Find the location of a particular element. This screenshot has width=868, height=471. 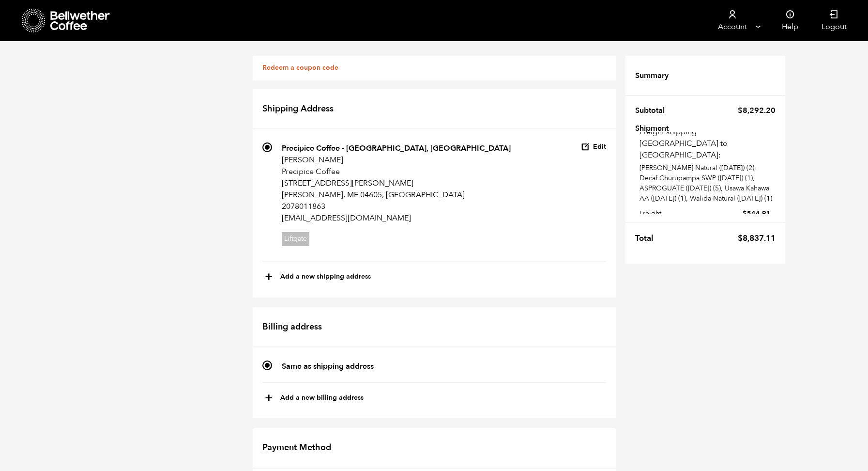

a: Redeem a coupon code is located at coordinates (300, 67).